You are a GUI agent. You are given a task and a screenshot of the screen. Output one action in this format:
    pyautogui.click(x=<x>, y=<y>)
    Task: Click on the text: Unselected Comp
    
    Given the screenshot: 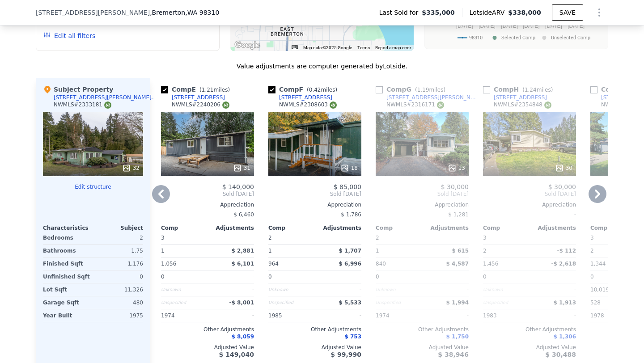 What is the action you would take?
    pyautogui.click(x=571, y=38)
    